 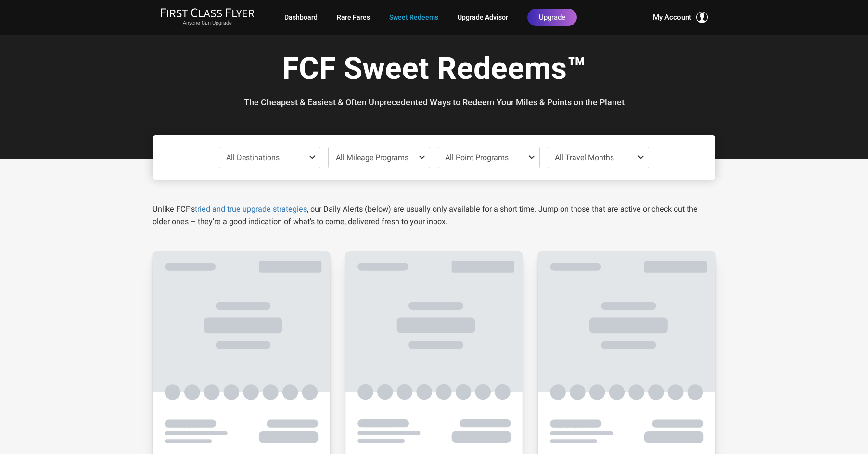 What do you see at coordinates (252, 157) in the screenshot?
I see `span: All Destinations` at bounding box center [252, 157].